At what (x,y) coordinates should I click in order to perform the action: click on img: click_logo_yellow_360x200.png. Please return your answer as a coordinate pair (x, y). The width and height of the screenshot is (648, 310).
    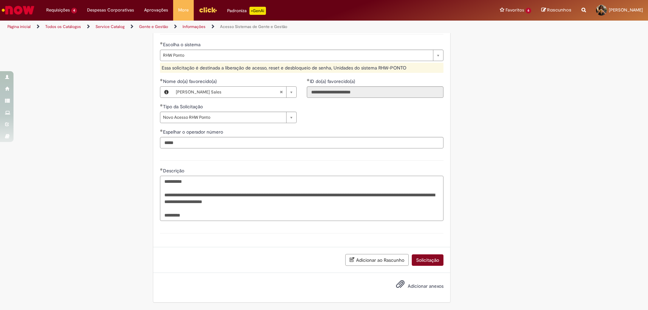
    Looking at the image, I should click on (208, 10).